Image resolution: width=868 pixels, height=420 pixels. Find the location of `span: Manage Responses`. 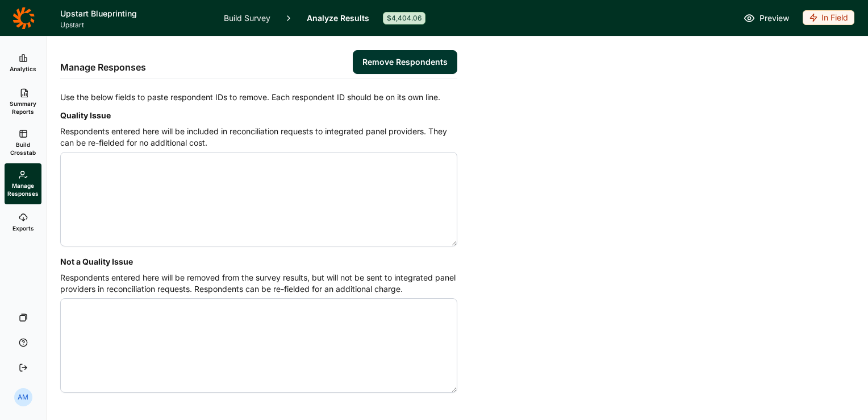

span: Manage Responses is located at coordinates (22, 190).